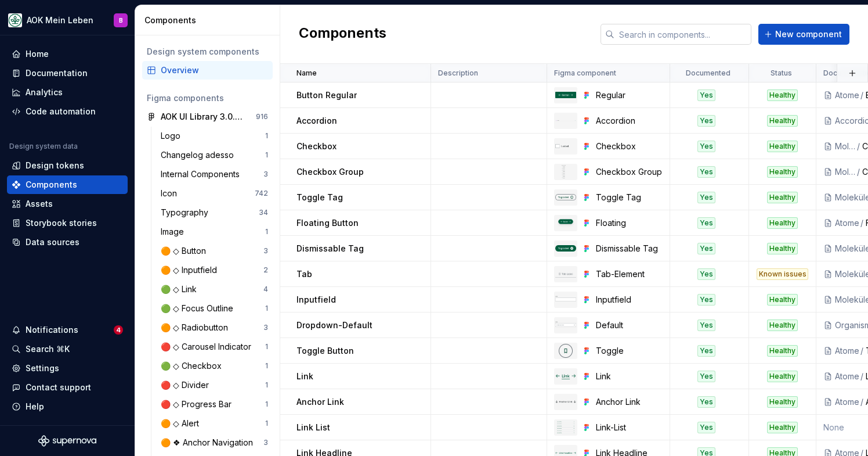 This screenshot has width=868, height=456. I want to click on div: 🟢 ◇ Focus Outline, so click(199, 308).